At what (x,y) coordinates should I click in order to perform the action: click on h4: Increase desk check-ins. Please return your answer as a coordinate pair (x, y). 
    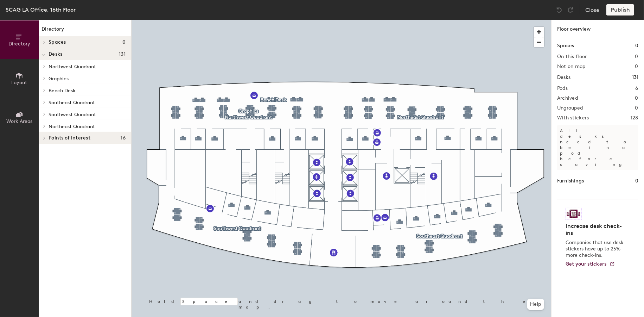
    Looking at the image, I should click on (595, 230).